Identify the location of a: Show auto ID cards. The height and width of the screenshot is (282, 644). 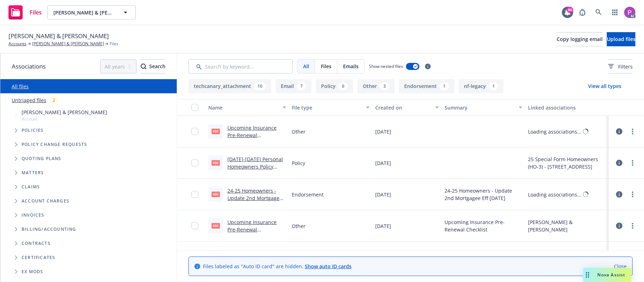
(328, 266).